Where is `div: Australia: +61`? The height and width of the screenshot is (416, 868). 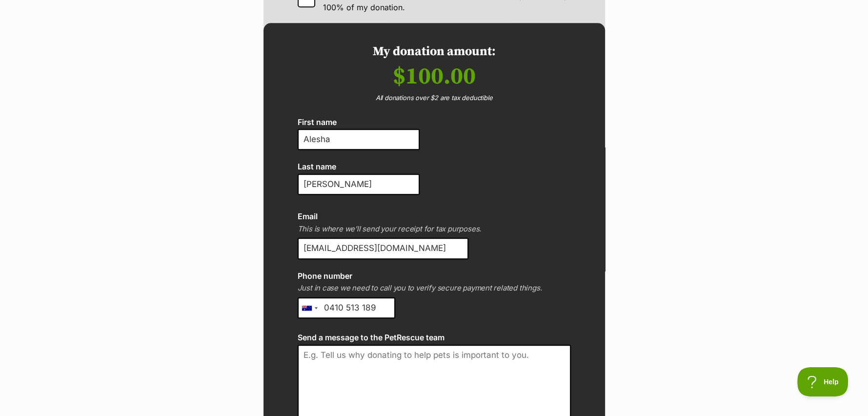 div: Australia: +61 is located at coordinates (309, 308).